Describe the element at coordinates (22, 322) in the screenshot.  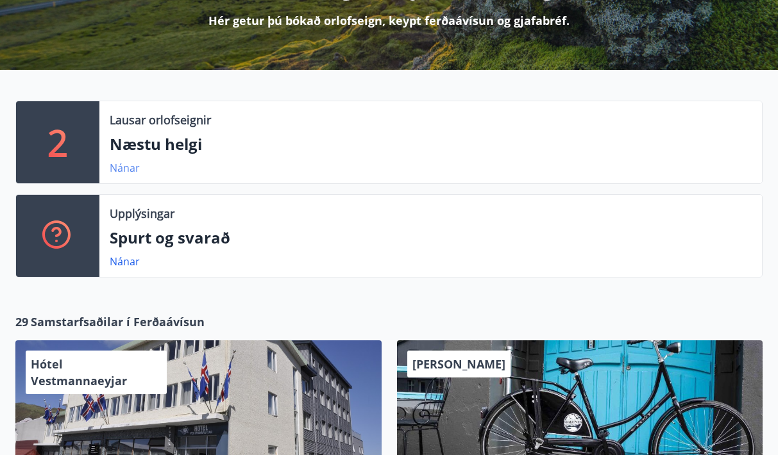
I see `span: 29` at that location.